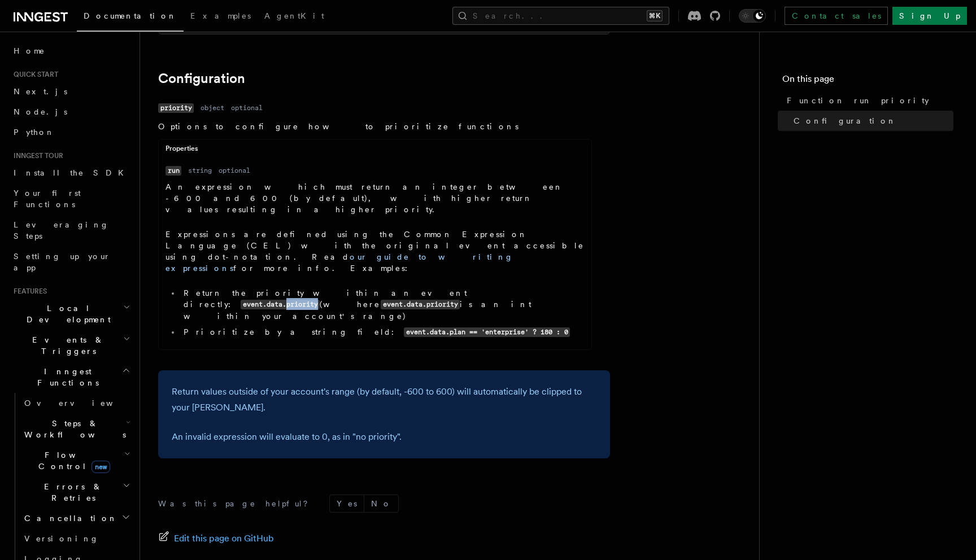  What do you see at coordinates (130, 17) in the screenshot?
I see `a: Documentation` at bounding box center [130, 17].